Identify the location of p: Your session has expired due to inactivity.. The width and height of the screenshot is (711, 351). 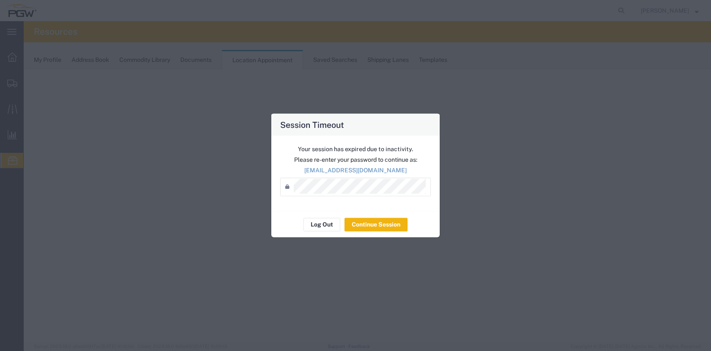
(355, 149).